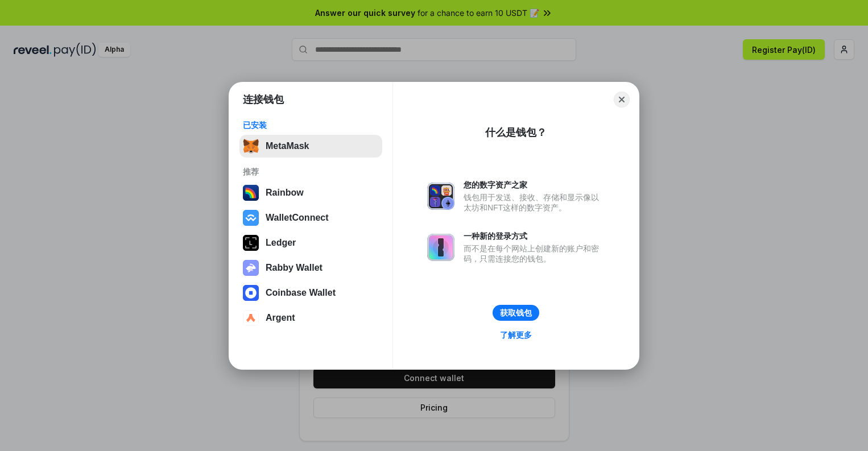  Describe the element at coordinates (264, 100) in the screenshot. I see `h1: 连接钱包` at that location.